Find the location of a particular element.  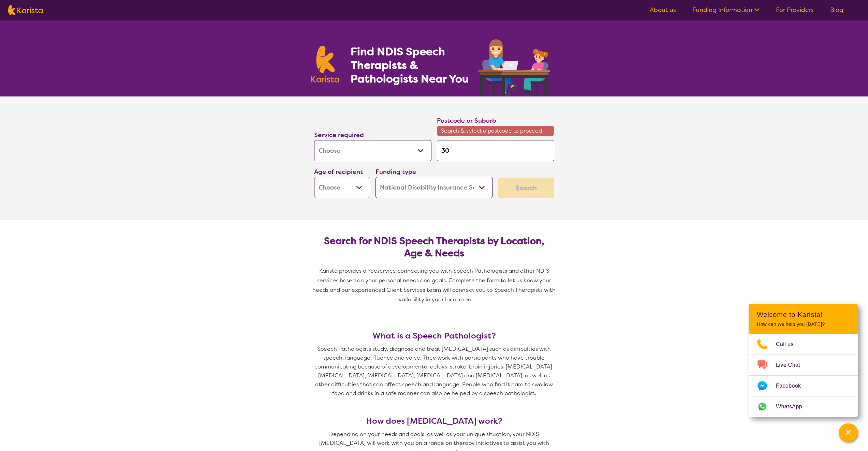

button: Channel Menu is located at coordinates (848, 432).